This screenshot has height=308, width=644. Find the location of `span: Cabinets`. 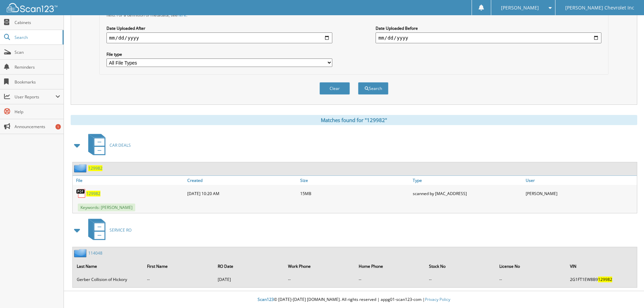

span: Cabinets is located at coordinates (37, 23).